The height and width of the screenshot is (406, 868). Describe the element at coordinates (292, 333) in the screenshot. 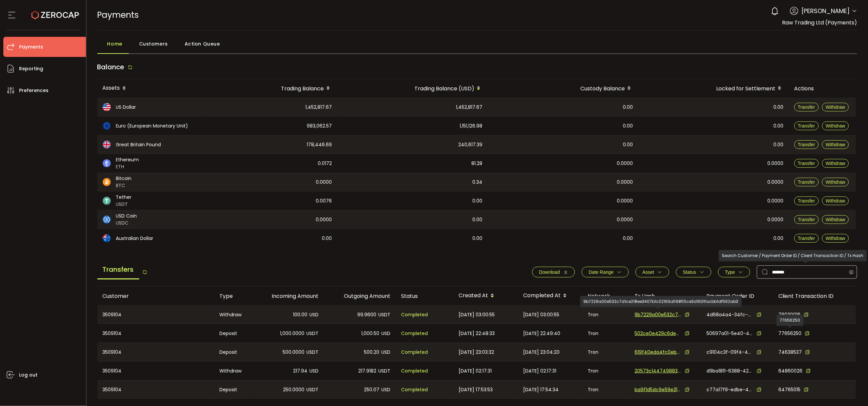

I see `span: 1,000.0000` at that location.